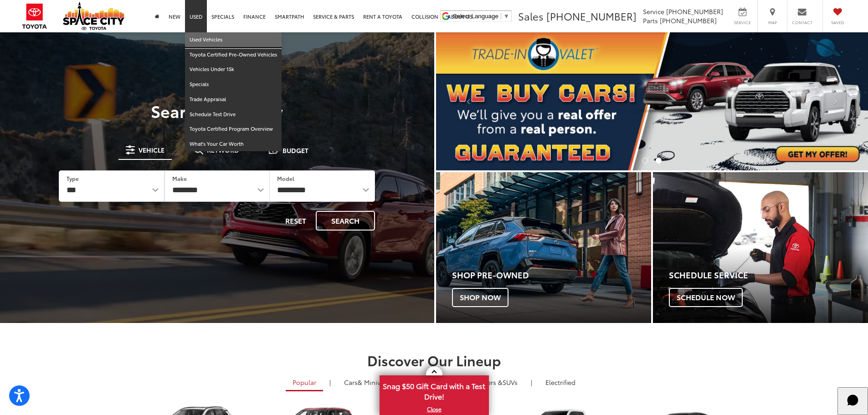  Describe the element at coordinates (233, 70) in the screenshot. I see `a: Vehicles Under 15k` at that location.